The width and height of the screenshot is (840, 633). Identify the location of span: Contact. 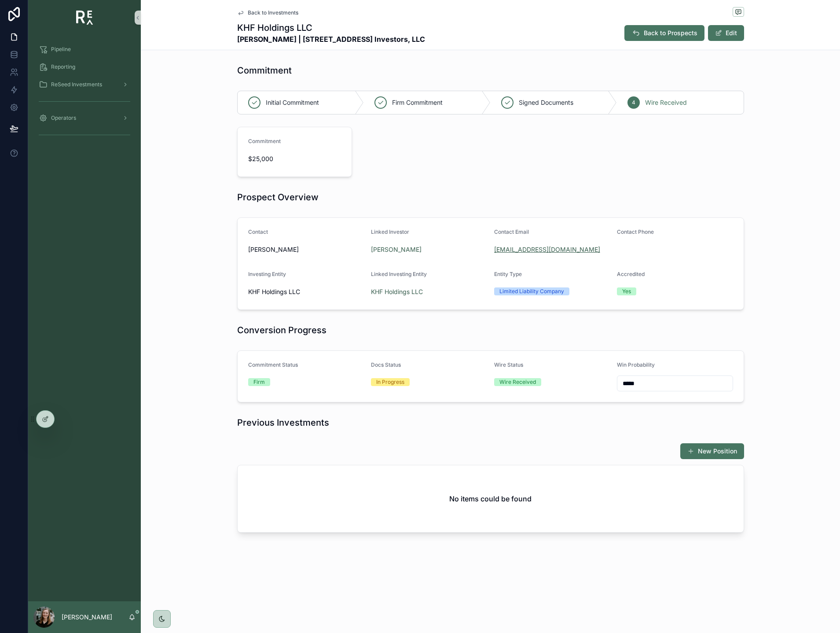
(257, 231).